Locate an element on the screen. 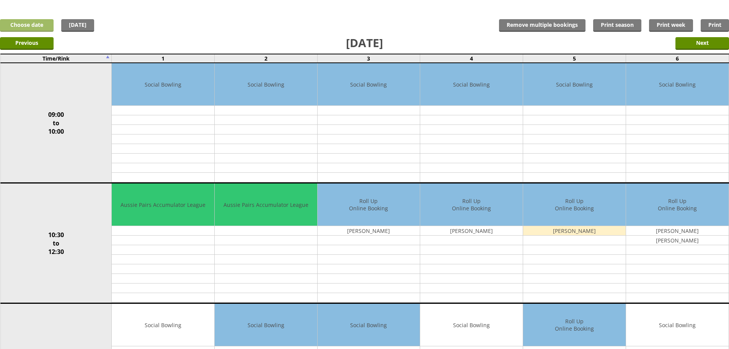 The image size is (729, 349). a: Print is located at coordinates (715, 25).